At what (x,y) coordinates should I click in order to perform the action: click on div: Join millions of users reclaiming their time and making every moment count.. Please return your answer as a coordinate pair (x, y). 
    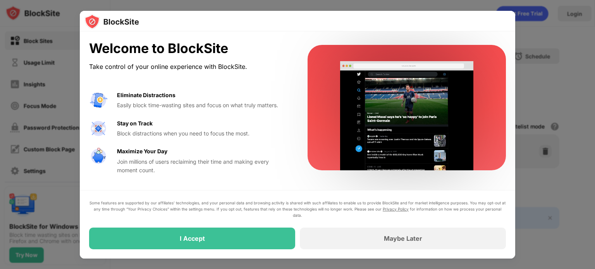
    Looking at the image, I should click on (203, 166).